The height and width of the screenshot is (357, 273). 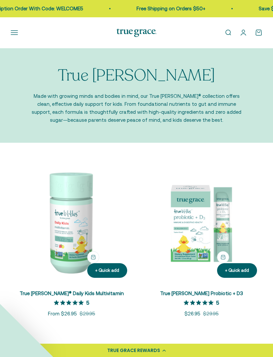 I want to click on img: True Littles® Daily Kids Multivitamin, so click(x=72, y=222).